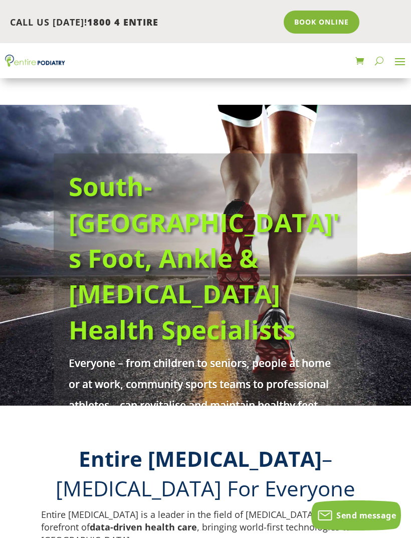 The height and width of the screenshot is (538, 411). Describe the element at coordinates (356, 515) in the screenshot. I see `button: Send message` at that location.